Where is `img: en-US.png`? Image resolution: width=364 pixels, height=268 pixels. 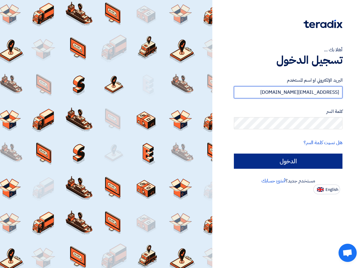 img: en-US.png is located at coordinates (320, 189).